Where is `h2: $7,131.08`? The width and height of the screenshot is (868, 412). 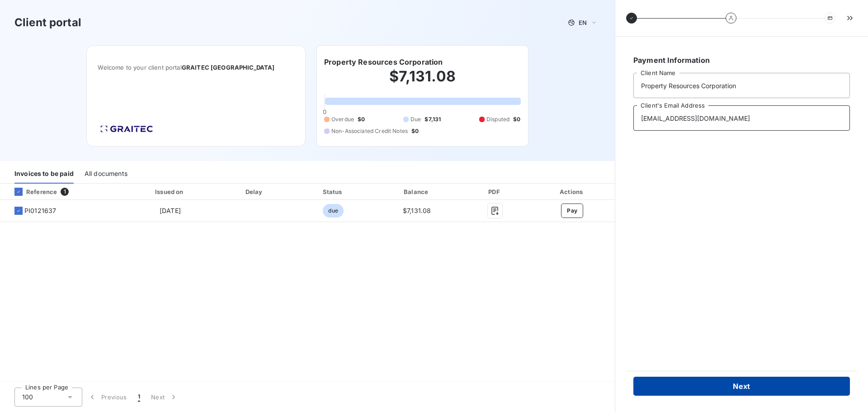
h2: $7,131.08 is located at coordinates (422, 81).